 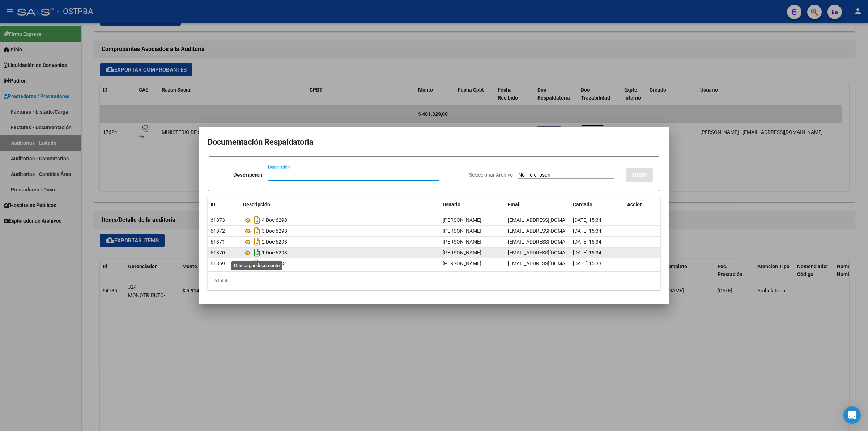 I want to click on span: 61873, so click(x=218, y=220).